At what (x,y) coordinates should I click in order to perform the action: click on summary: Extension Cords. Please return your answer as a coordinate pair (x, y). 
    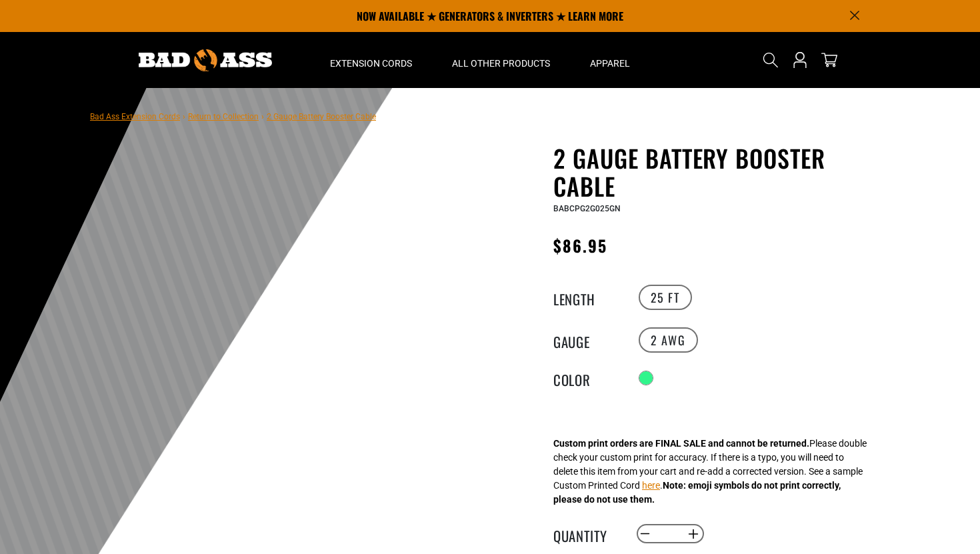
    Looking at the image, I should click on (371, 60).